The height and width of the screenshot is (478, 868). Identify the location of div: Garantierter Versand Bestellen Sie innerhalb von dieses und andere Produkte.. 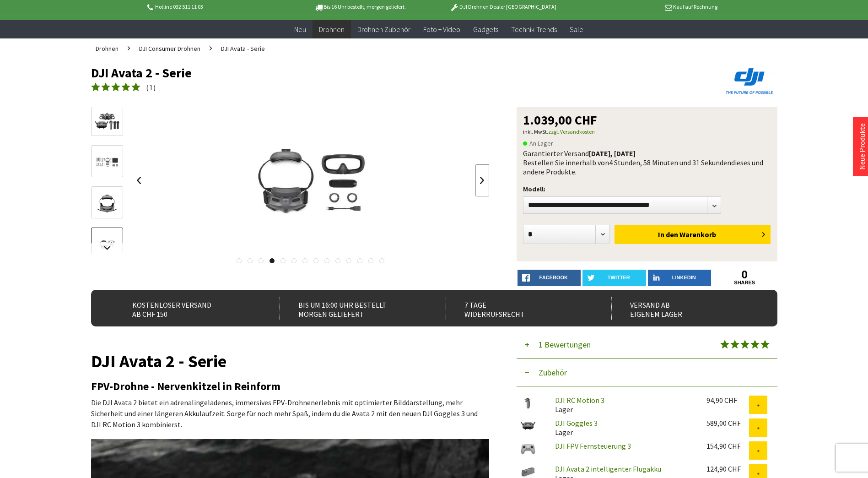
(647, 162).